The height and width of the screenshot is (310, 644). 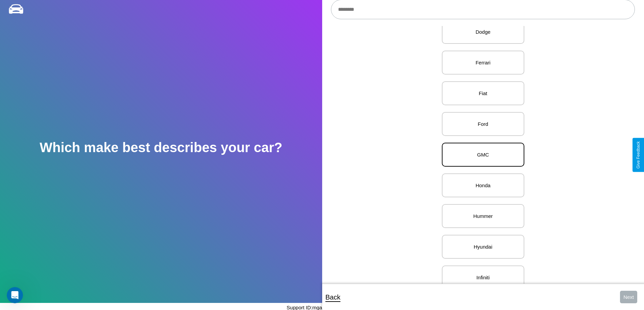 I want to click on div: Give Feedback, so click(x=638, y=155).